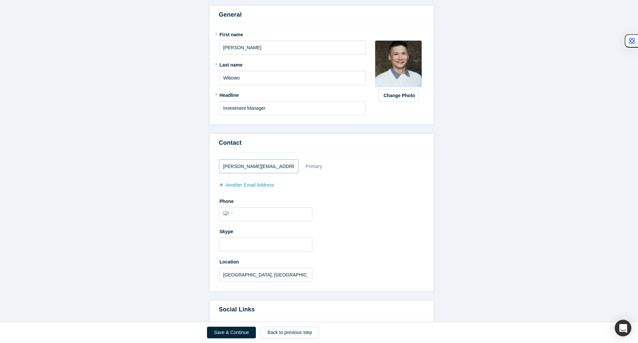 Image resolution: width=638 pixels, height=343 pixels. I want to click on button: Save & Continue, so click(231, 332).